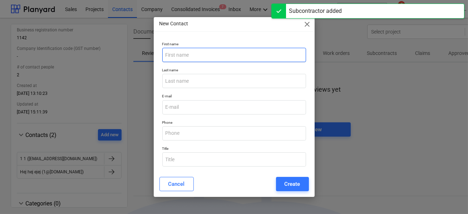 The width and height of the screenshot is (468, 214). What do you see at coordinates (234, 71) in the screenshot?
I see `p: Last name` at bounding box center [234, 71].